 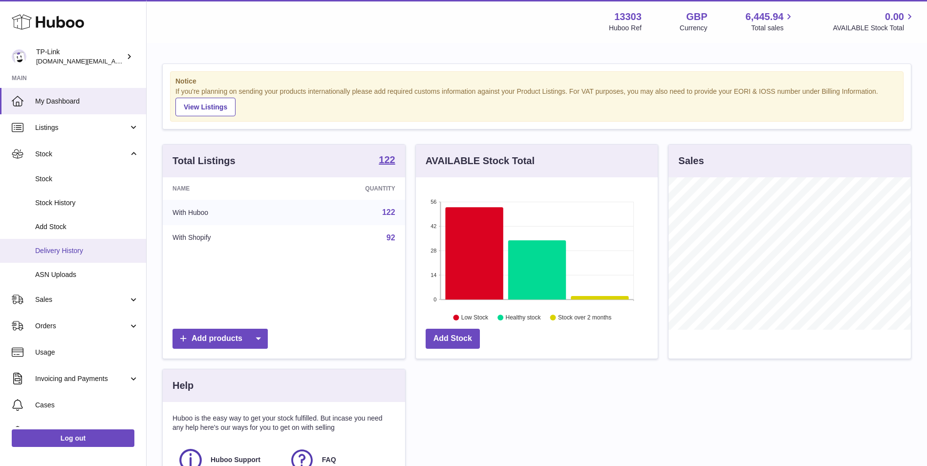 I want to click on a: Add products, so click(x=220, y=339).